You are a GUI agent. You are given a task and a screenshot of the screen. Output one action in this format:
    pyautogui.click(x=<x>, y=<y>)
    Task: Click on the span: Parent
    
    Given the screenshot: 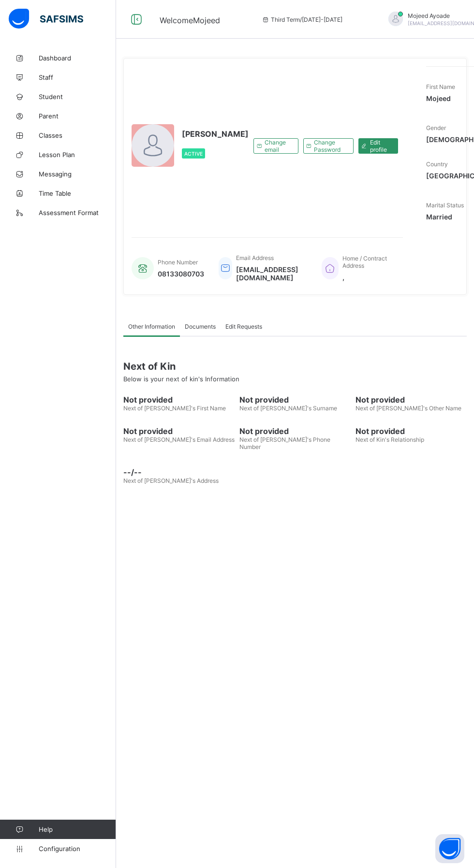 What is the action you would take?
    pyautogui.click(x=77, y=116)
    